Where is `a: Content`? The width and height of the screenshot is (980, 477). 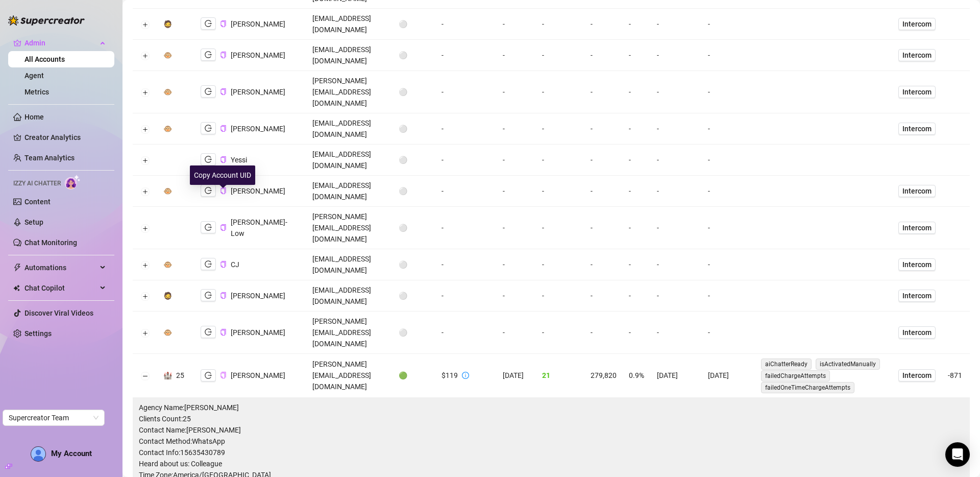
a: Content is located at coordinates (37, 202).